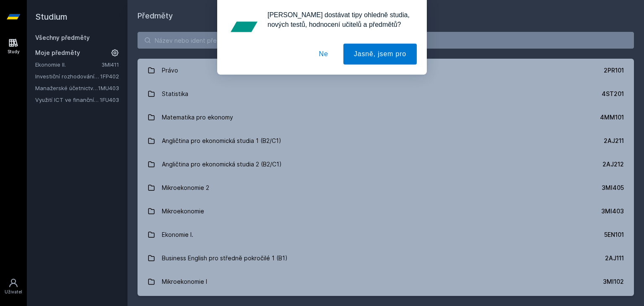 This screenshot has height=306, width=644. Describe the element at coordinates (175, 94) in the screenshot. I see `div: Statistika` at that location.